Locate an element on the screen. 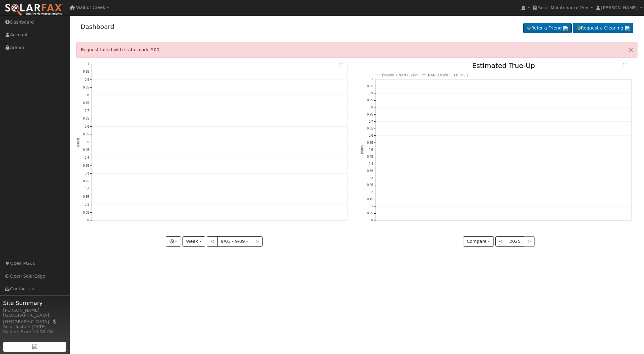  span: Walnut Creek is located at coordinates (90, 8).